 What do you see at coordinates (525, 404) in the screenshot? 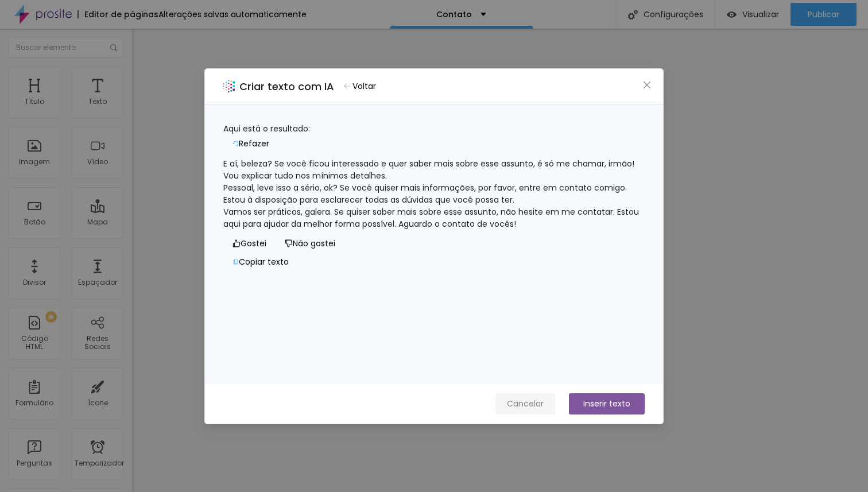
I see `font: Cancelar` at bounding box center [525, 404].